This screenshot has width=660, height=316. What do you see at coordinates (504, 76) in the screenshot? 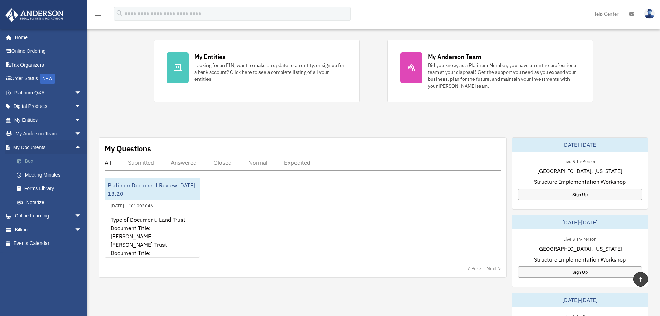
I see `div: Did you know, as a Platinum Member, you have an entire professional team at your disposal? Get th...` at bounding box center [504, 76].